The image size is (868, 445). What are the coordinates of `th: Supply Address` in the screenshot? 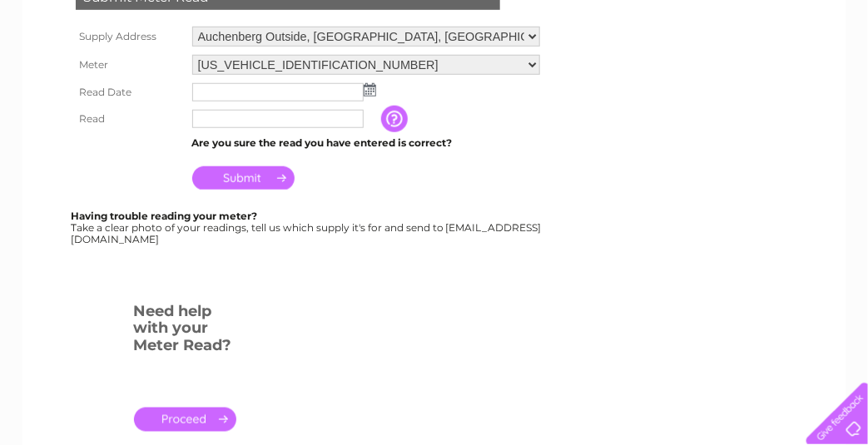 It's located at (129, 37).